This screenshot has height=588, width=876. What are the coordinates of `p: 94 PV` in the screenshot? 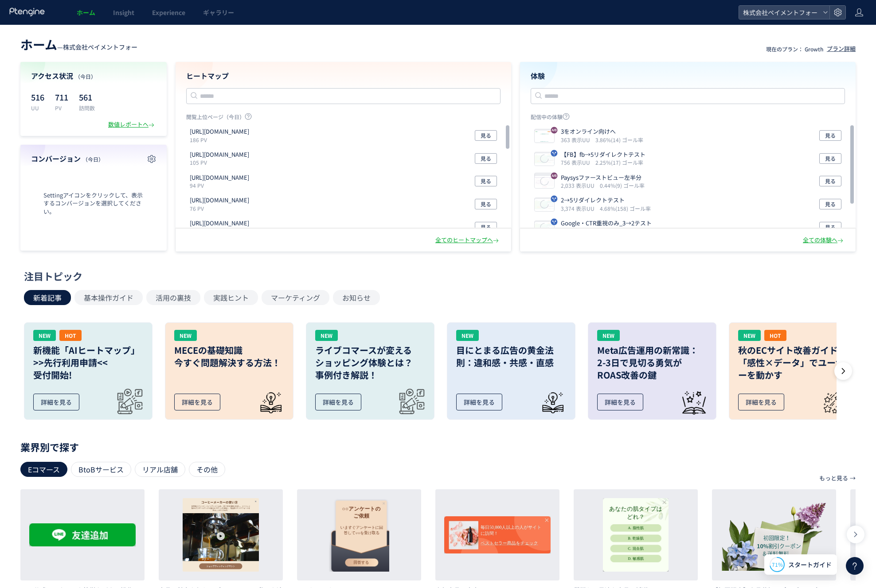 It's located at (221, 185).